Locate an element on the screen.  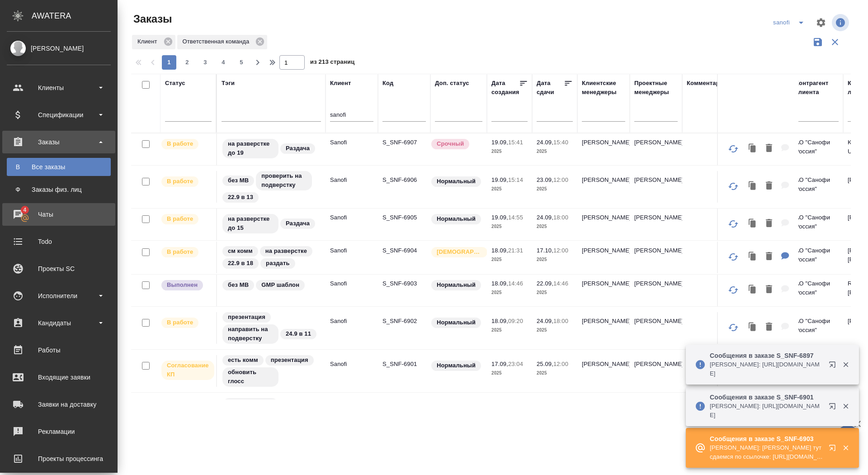
span: Настроить таблицу is located at coordinates (821, 23).